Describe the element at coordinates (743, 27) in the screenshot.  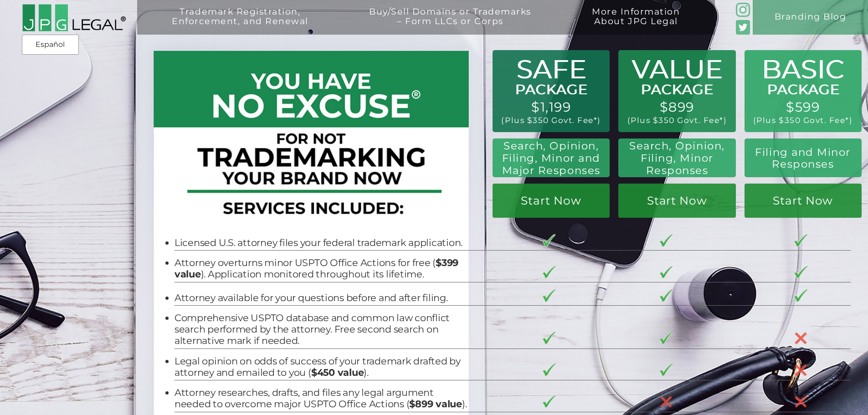
I see `img: Twitter_Social_Icon_Rounded_Square_Color-mid-green3-90.png` at that location.